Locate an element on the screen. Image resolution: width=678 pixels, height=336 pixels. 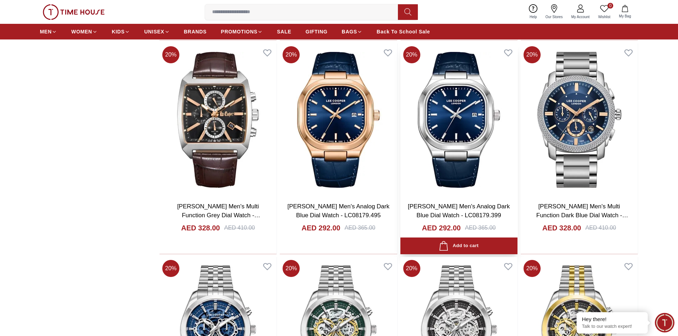
a: WOMEN is located at coordinates (84, 32).